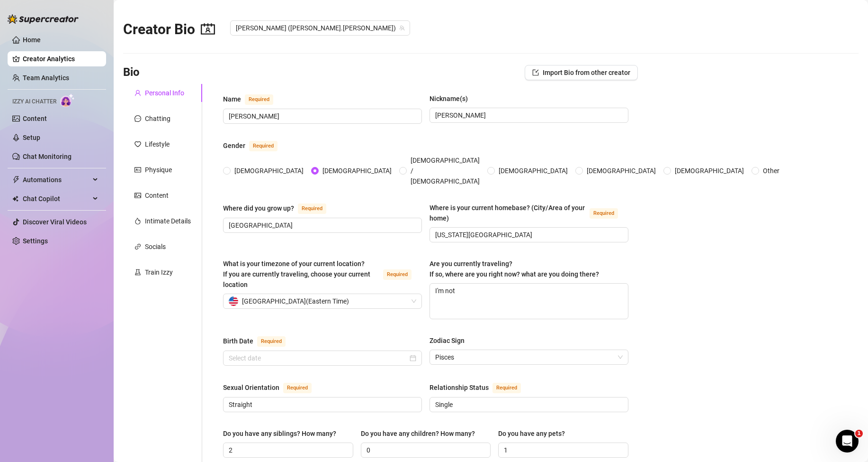 Image resolution: width=868 pixels, height=462 pixels. What do you see at coordinates (424, 450) in the screenshot?
I see `input: Do you have any children? How many?` at bounding box center [424, 450].